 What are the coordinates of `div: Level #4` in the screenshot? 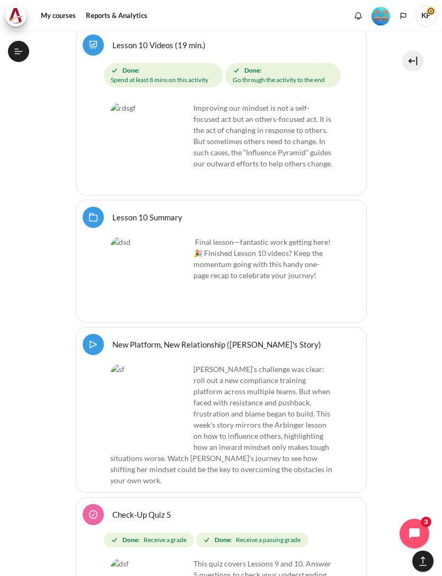 It's located at (381, 15).